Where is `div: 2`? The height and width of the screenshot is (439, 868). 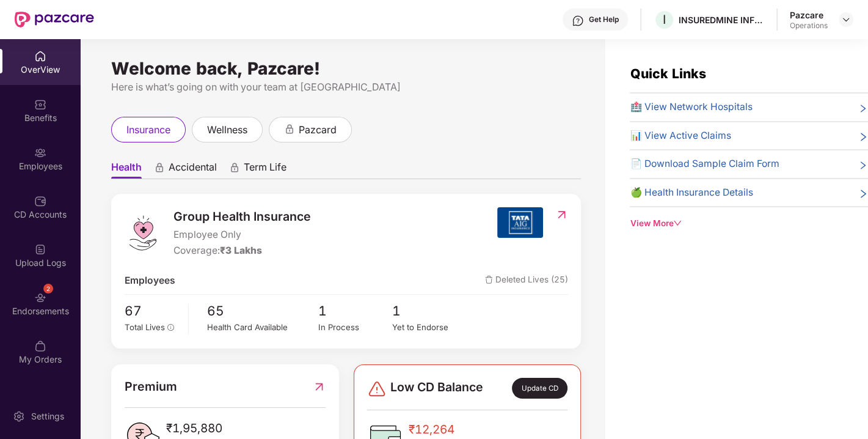
div: 2 is located at coordinates (49, 288).